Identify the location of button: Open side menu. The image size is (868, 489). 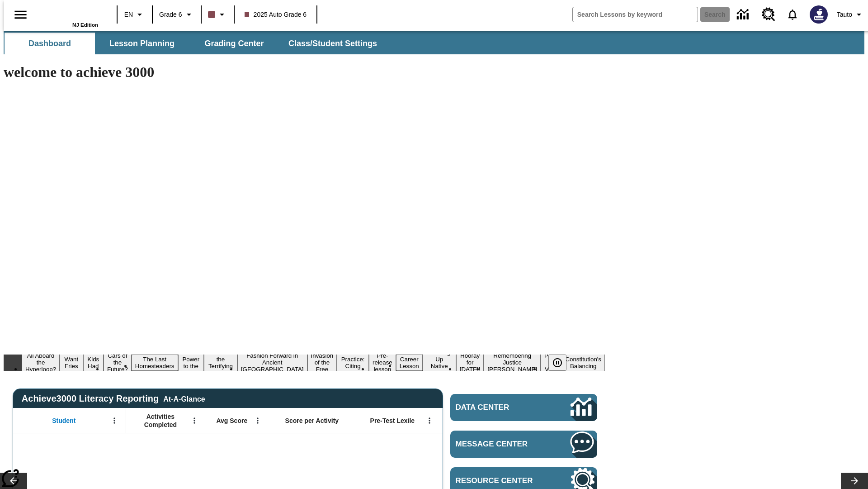
(20, 15).